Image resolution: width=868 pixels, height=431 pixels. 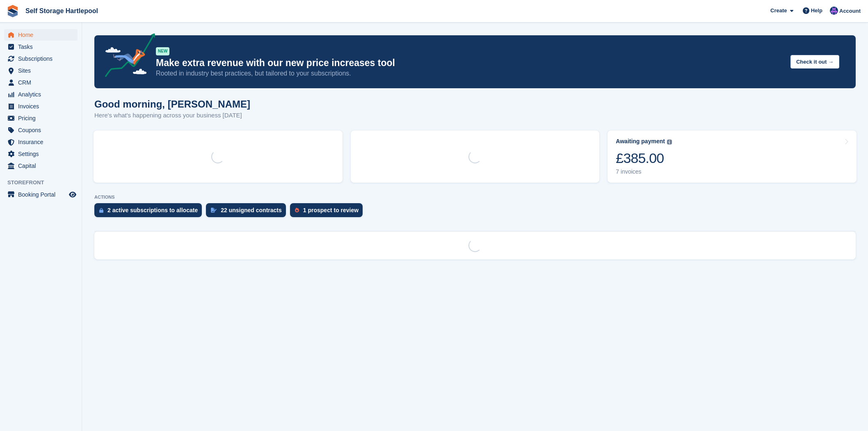 I want to click on span: Booking Portal, so click(x=42, y=194).